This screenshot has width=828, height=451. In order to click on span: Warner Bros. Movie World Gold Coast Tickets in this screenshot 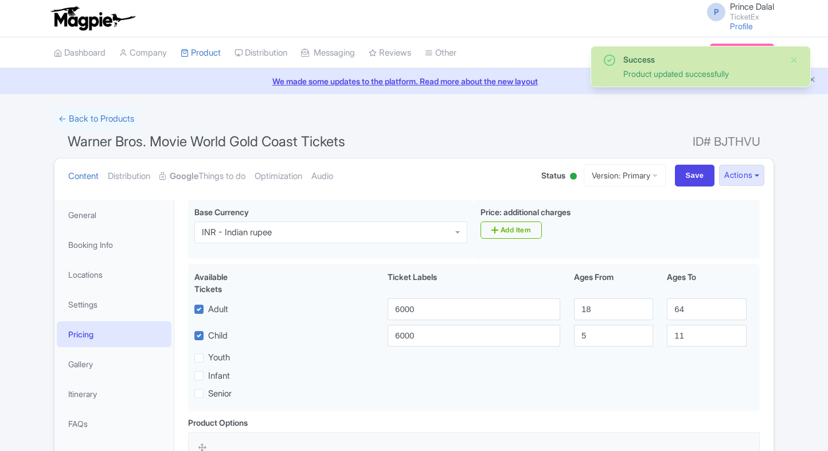, I will do `click(207, 141)`.